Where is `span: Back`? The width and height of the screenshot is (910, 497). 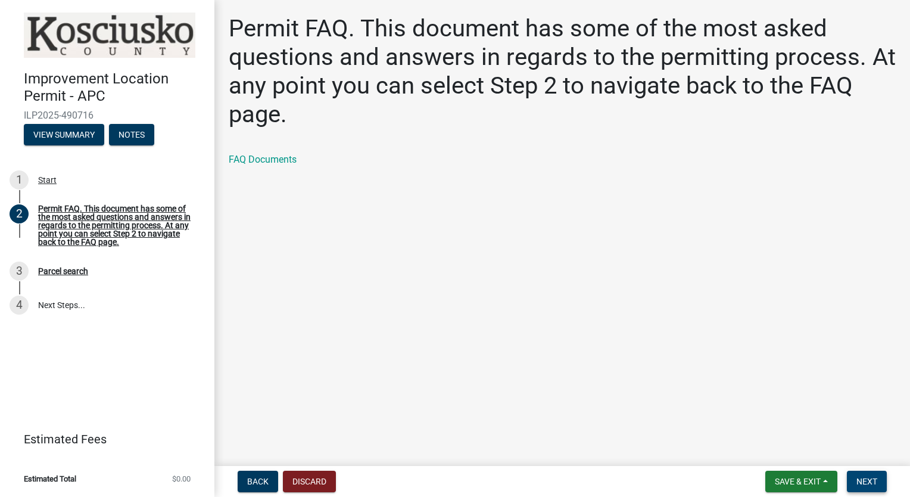 span: Back is located at coordinates (258, 481).